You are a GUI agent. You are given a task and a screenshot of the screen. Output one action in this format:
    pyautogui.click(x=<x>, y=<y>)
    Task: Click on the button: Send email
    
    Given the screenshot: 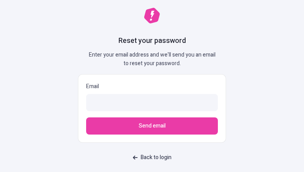 What is the action you would take?
    pyautogui.click(x=152, y=126)
    